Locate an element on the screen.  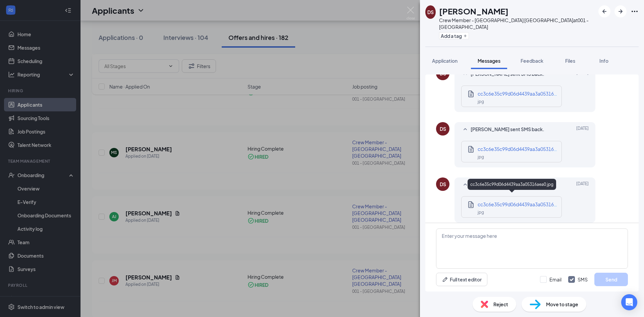
span: Application is located at coordinates (445, 60).